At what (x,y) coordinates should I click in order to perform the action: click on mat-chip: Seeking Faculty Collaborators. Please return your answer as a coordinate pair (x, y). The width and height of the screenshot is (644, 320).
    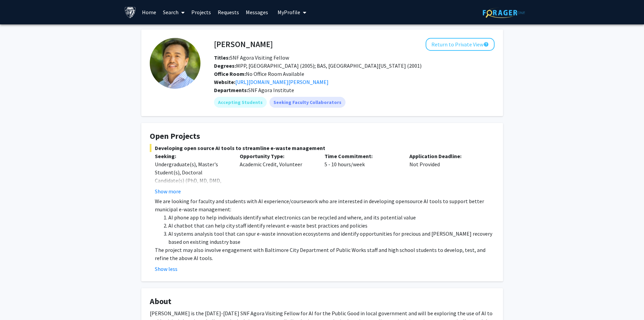
    Looking at the image, I should click on (307, 102).